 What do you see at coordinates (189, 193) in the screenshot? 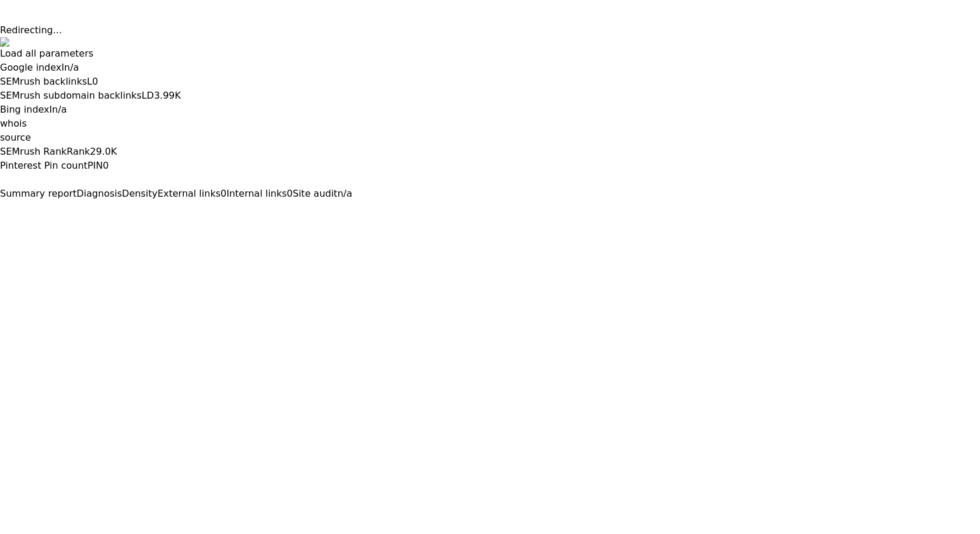
I see `span: External links` at bounding box center [189, 193].